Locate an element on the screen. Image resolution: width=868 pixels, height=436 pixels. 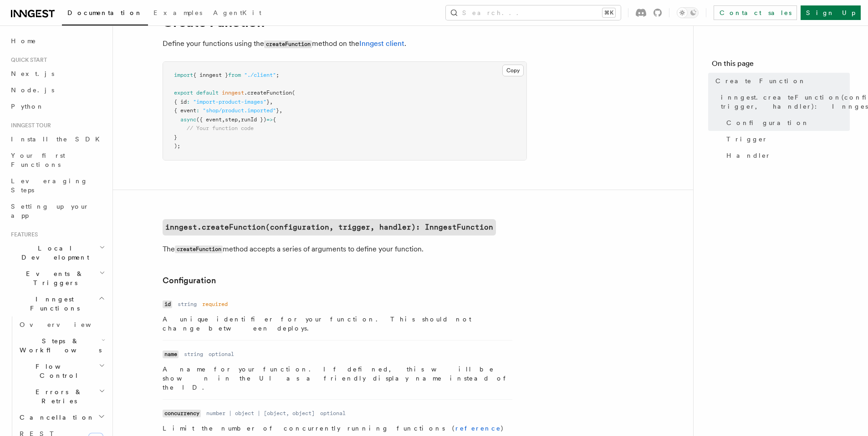
span: ({ event is located at coordinates (209, 120).